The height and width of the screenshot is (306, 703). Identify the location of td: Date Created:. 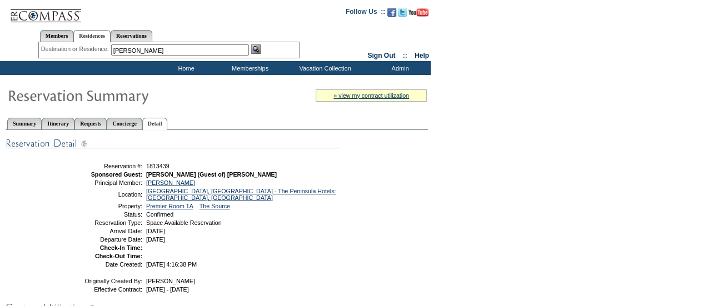
(102, 265).